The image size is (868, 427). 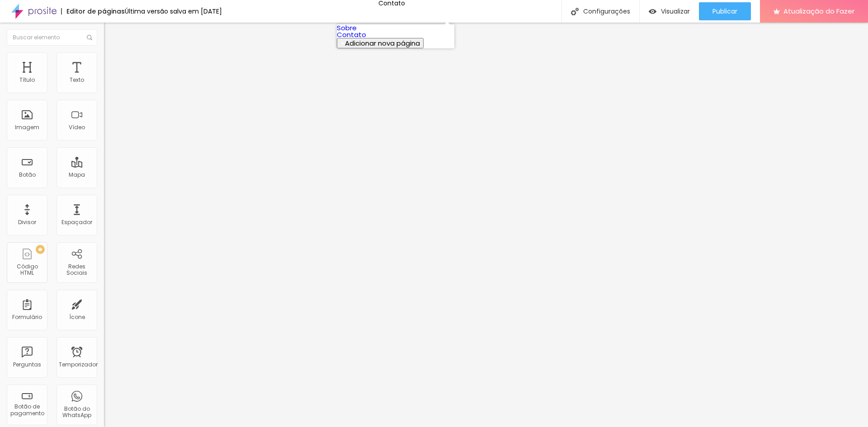 What do you see at coordinates (27, 364) in the screenshot?
I see `font: Perguntas` at bounding box center [27, 364].